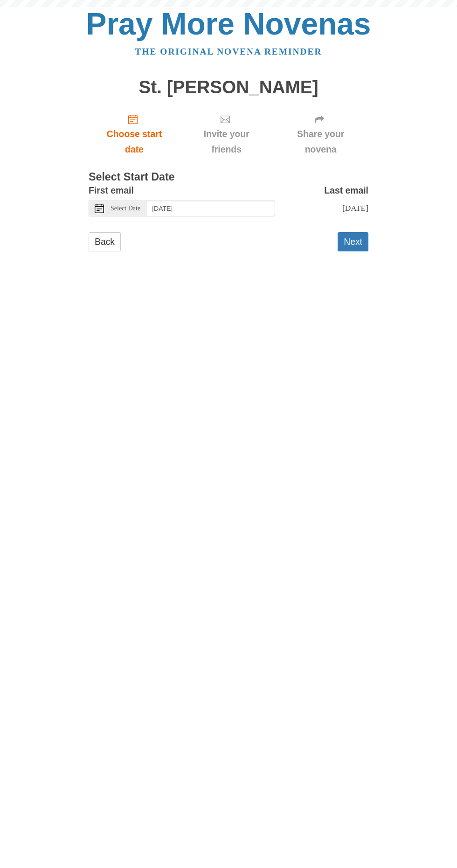 The height and width of the screenshot is (868, 457). What do you see at coordinates (346, 190) in the screenshot?
I see `label: Last email` at bounding box center [346, 190].